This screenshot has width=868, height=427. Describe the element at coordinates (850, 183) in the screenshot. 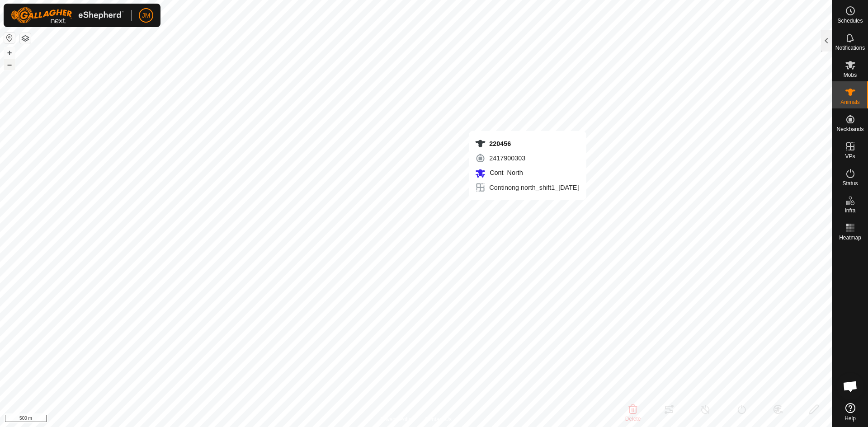

I see `span: Status` at that location.